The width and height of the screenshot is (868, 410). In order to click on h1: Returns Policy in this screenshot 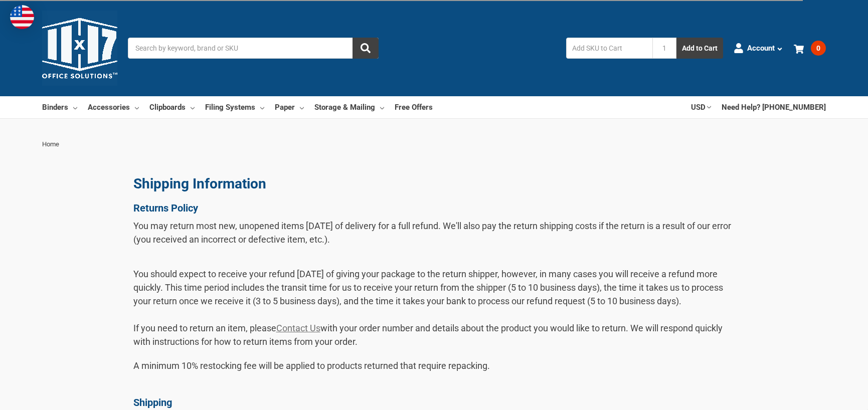, I will do `click(434, 208)`.